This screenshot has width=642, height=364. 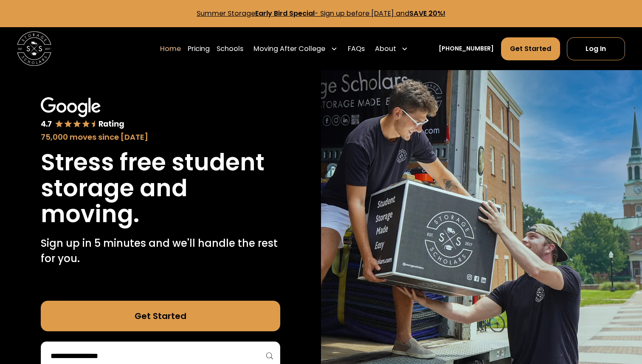 I want to click on strong: SAVE 20%!, so click(x=428, y=13).